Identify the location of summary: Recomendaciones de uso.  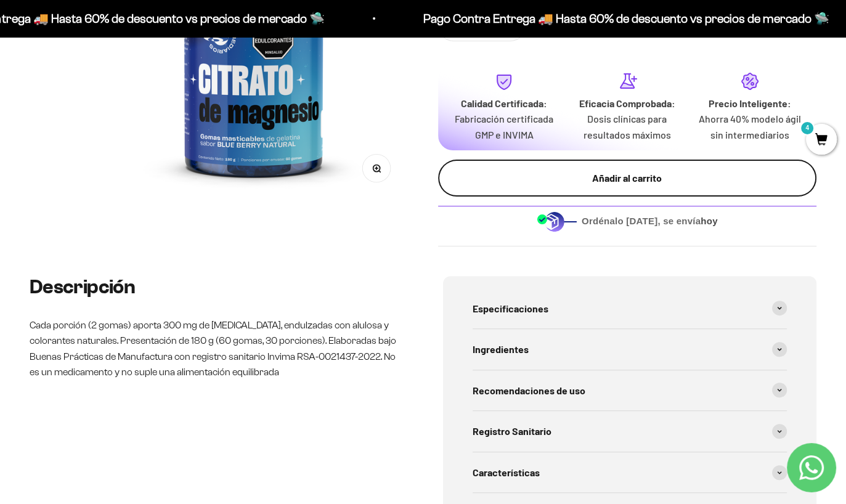
(630, 390).